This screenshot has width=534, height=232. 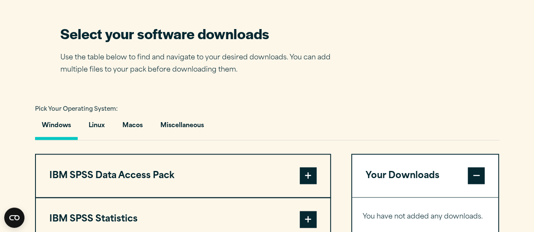 What do you see at coordinates (425, 217) in the screenshot?
I see `p: You have not added any downloads.` at bounding box center [425, 217].